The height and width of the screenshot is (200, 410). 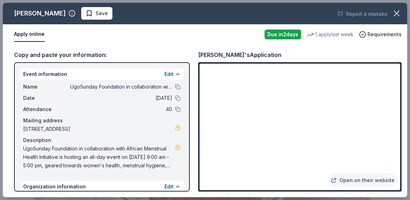 I want to click on a: Open on their website, so click(x=363, y=180).